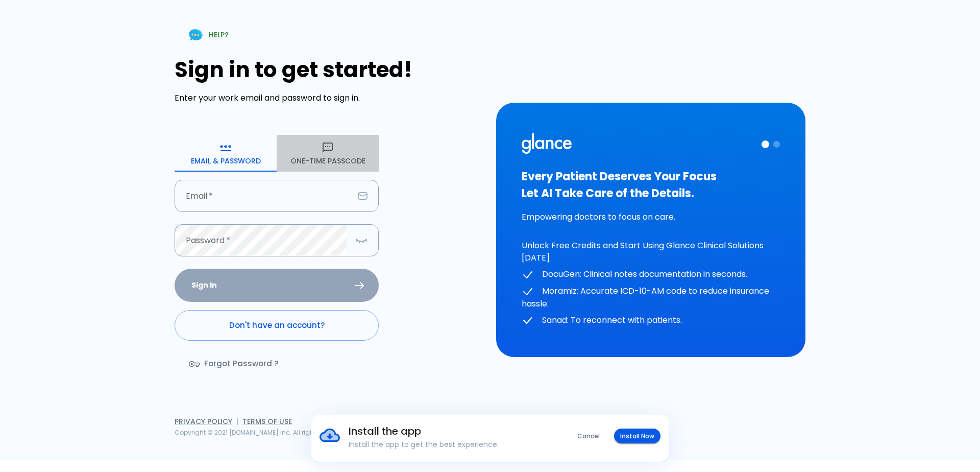 The image size is (980, 472). I want to click on p: Install the app to get the best experience., so click(446, 444).